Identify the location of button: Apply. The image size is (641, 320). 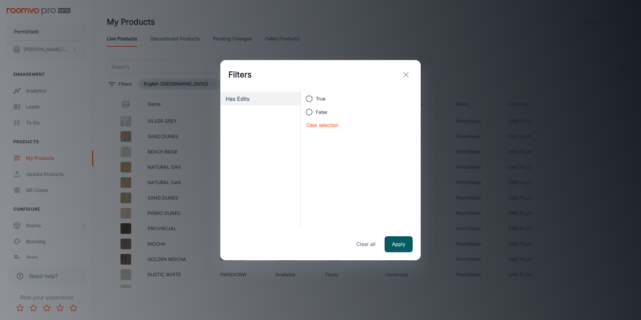
(399, 244).